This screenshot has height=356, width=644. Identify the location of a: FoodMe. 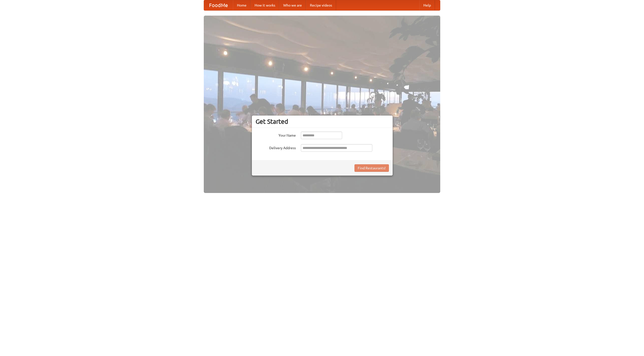
(218, 5).